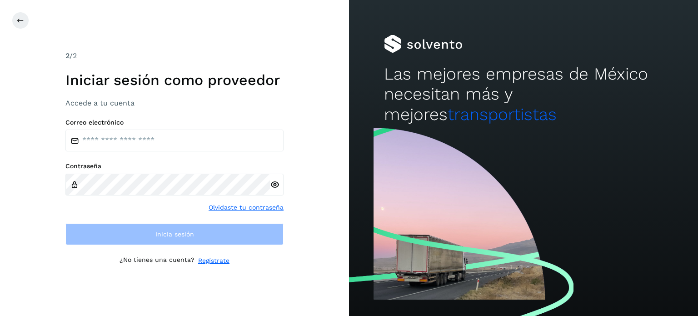 This screenshot has height=316, width=698. I want to click on p: ¿No tienes una cuenta?, so click(157, 260).